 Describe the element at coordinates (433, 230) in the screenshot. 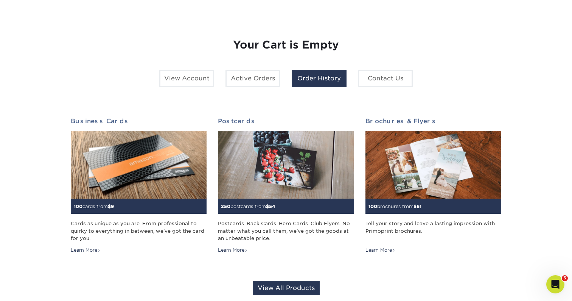

I see `div: Tell your story and leave a lasting impression with Primoprint brochures.` at that location.